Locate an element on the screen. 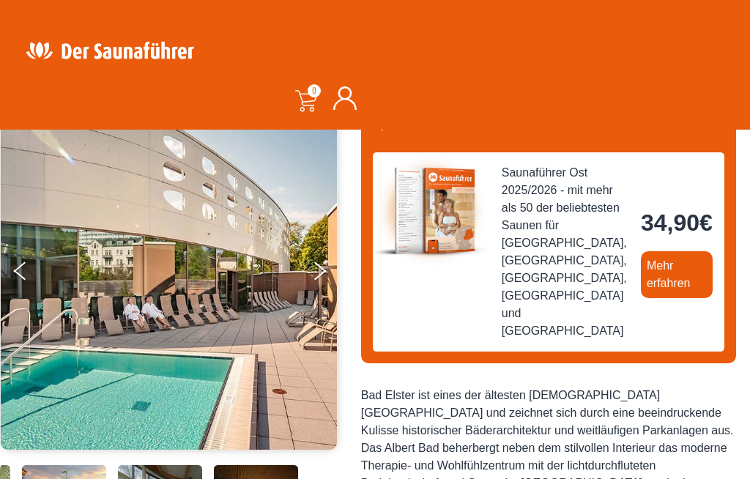 This screenshot has height=479, width=750. img: der-saunafuehrer-2025-ost.jpg is located at coordinates (432, 211).